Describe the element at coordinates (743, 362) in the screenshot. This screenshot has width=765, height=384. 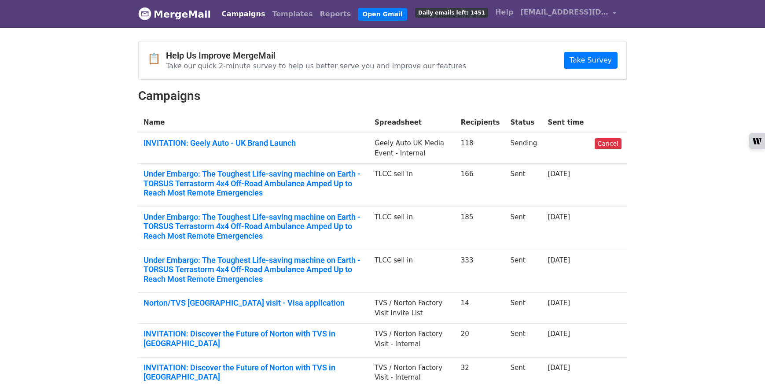
I see `div: Chat Widget` at that location.